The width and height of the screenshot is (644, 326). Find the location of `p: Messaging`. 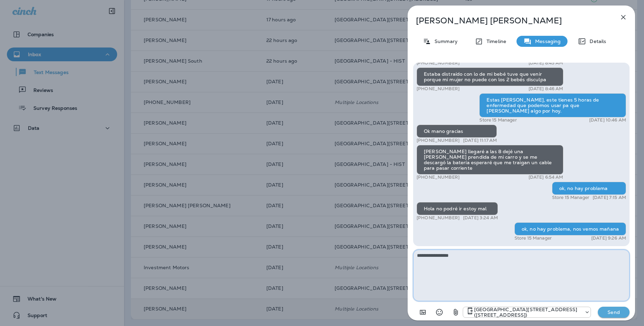

p: Messaging is located at coordinates (546, 41).